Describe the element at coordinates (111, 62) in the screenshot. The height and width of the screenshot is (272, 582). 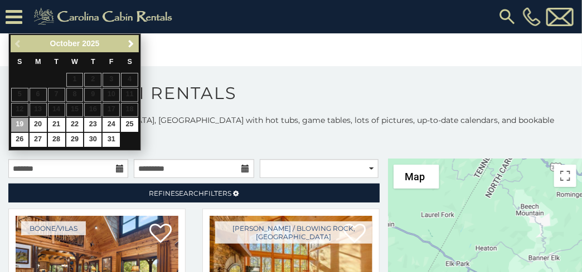
I see `span: Friday` at that location.